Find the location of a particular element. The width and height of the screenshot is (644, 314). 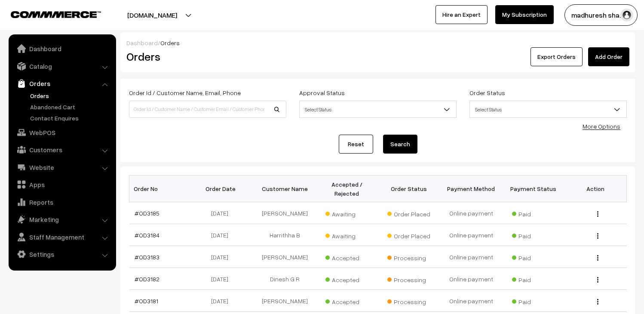

th: Payment Method is located at coordinates (472, 189).